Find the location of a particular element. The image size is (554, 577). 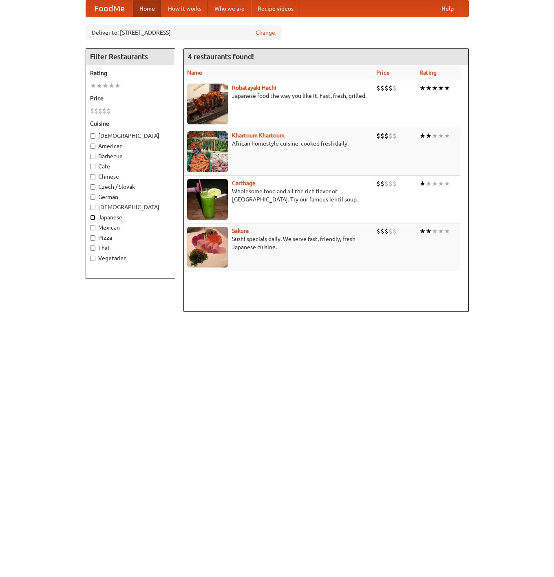

img: robatayaki.jpg is located at coordinates (208, 104).